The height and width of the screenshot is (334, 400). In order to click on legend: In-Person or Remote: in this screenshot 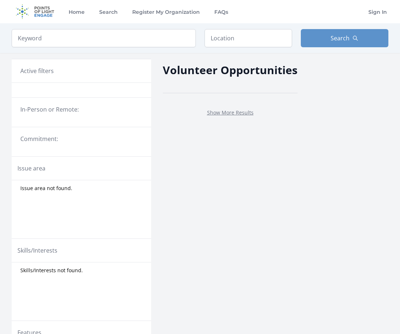, I will do `click(81, 109)`.